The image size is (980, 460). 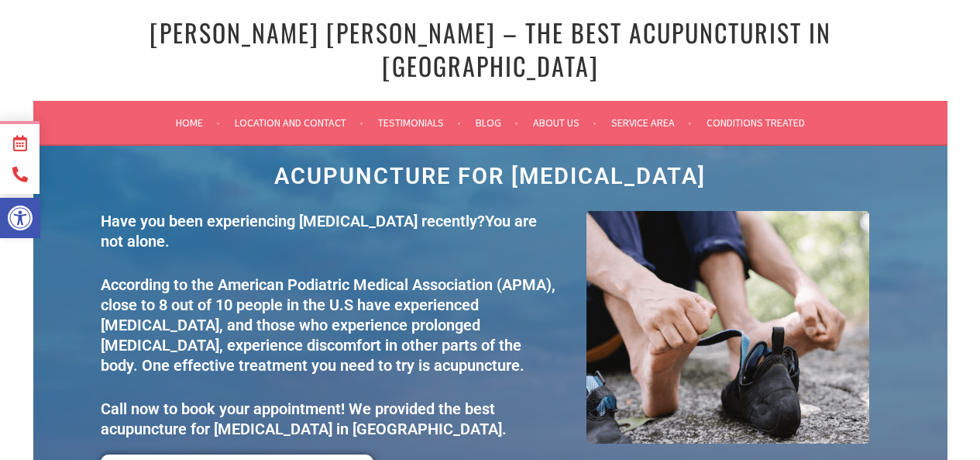 I want to click on a: Service Area, so click(x=652, y=122).